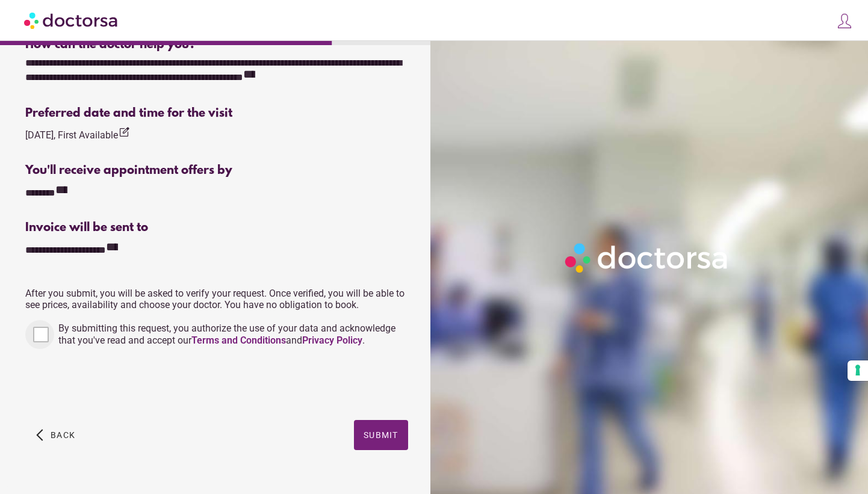  What do you see at coordinates (216, 299) in the screenshot?
I see `p: After you submit, you will be asked to verify your request. Once verified, you will be able to se...` at bounding box center [216, 299].